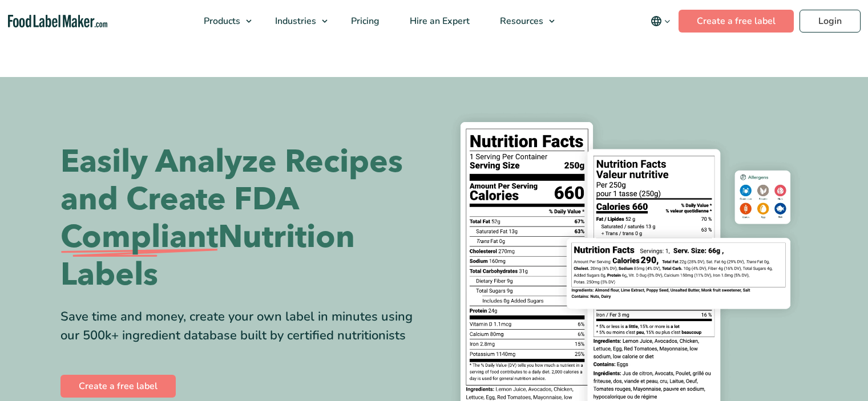 Image resolution: width=868 pixels, height=401 pixels. Describe the element at coordinates (243, 326) in the screenshot. I see `div: Save time and money, create your own label in minutes using our 500k+ ingredient database built b...` at that location.